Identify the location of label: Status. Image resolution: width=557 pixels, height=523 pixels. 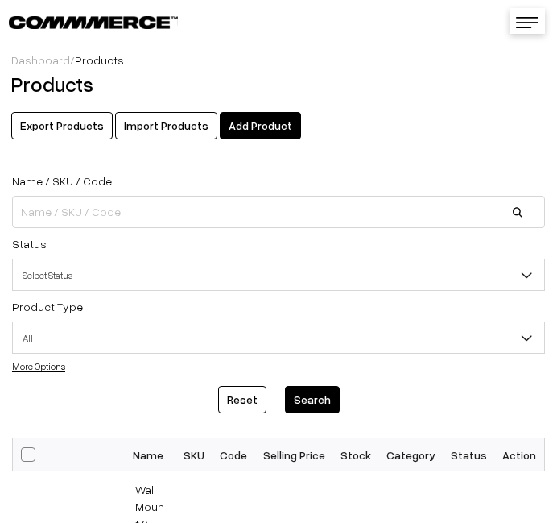
(29, 243).